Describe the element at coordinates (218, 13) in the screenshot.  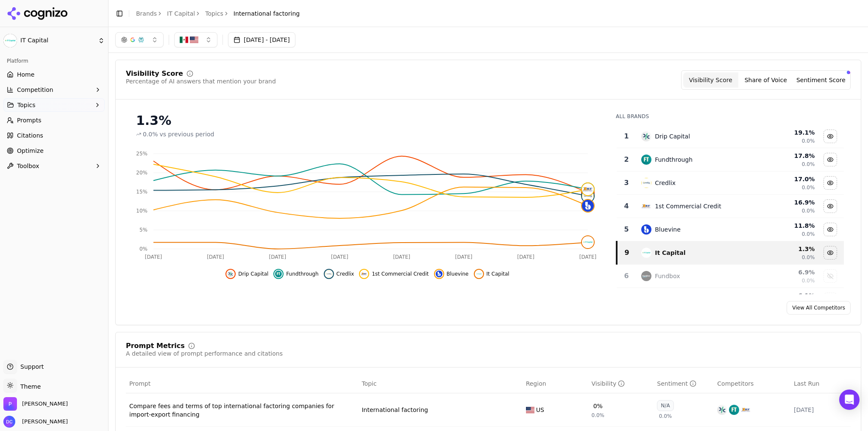
I see `nav: breadcrumb` at that location.